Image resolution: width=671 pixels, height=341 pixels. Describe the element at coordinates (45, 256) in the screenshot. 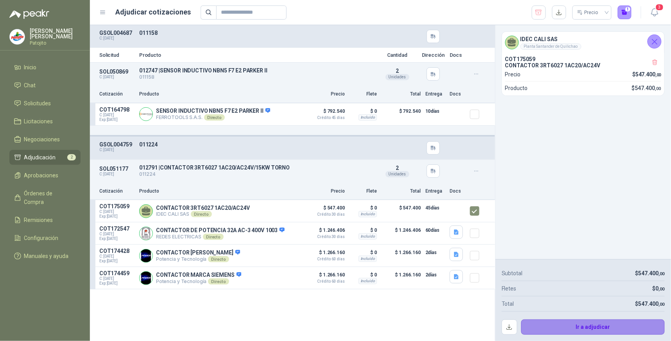

I see `a: Manuales y ayuda` at that location.